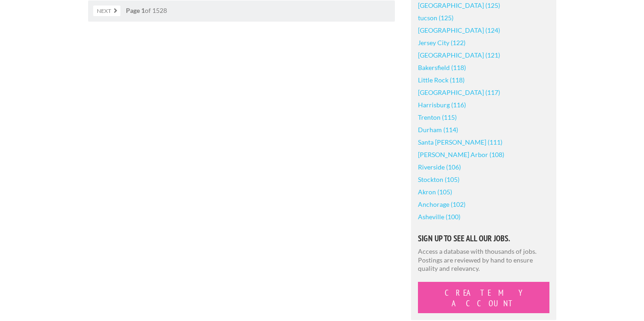 The width and height of the screenshot is (644, 321). What do you see at coordinates (107, 10) in the screenshot?
I see `a: Next` at bounding box center [107, 10].